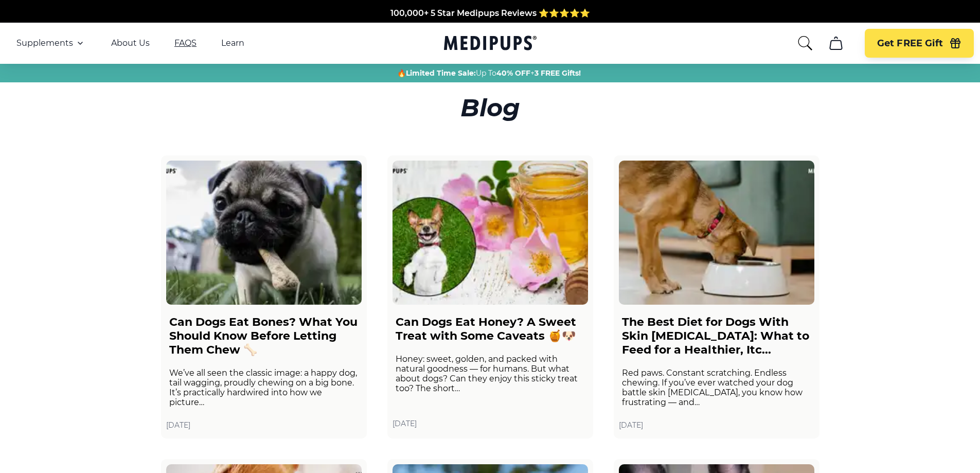  What do you see at coordinates (490, 107) in the screenshot?
I see `h3: Blog` at bounding box center [490, 107].